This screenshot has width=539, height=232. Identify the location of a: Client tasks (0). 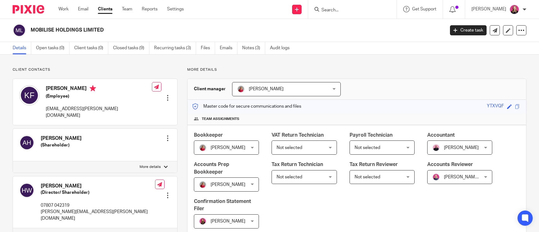
(91, 48).